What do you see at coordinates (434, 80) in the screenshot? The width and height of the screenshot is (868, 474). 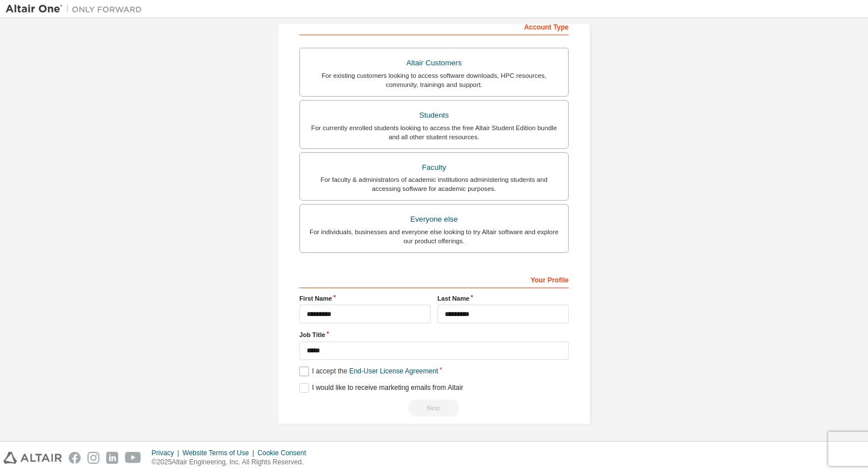 I see `div: For existing customers looking to access software downloads, HPC resources, community, trainings ...` at bounding box center [434, 80].